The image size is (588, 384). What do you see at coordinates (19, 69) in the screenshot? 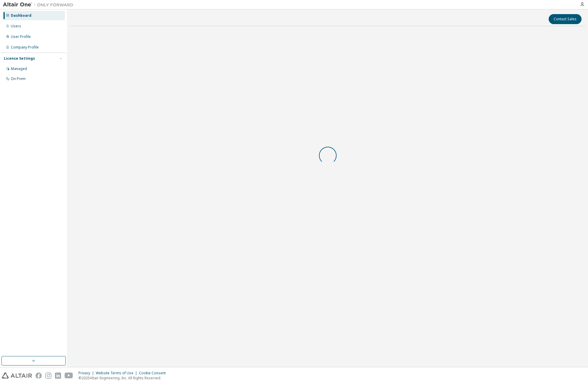
I see `div: Managed` at bounding box center [19, 69].